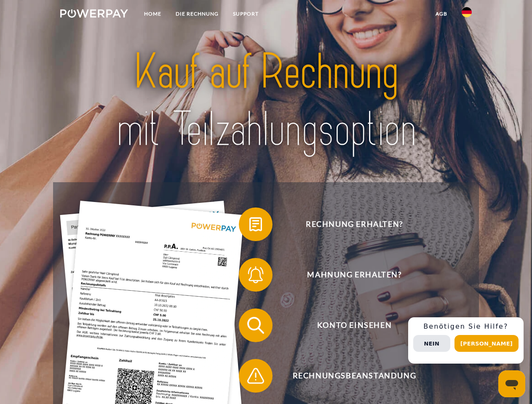 This screenshot has width=532, height=404. Describe the element at coordinates (266, 100) in the screenshot. I see `img: title-powerpay_de.svg` at that location.